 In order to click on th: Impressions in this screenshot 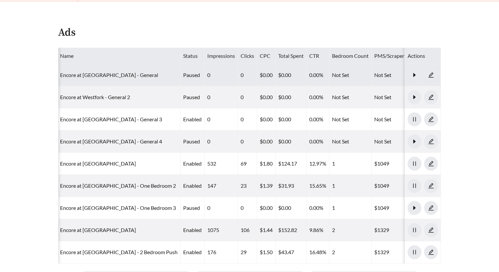, I will do `click(221, 56)`.